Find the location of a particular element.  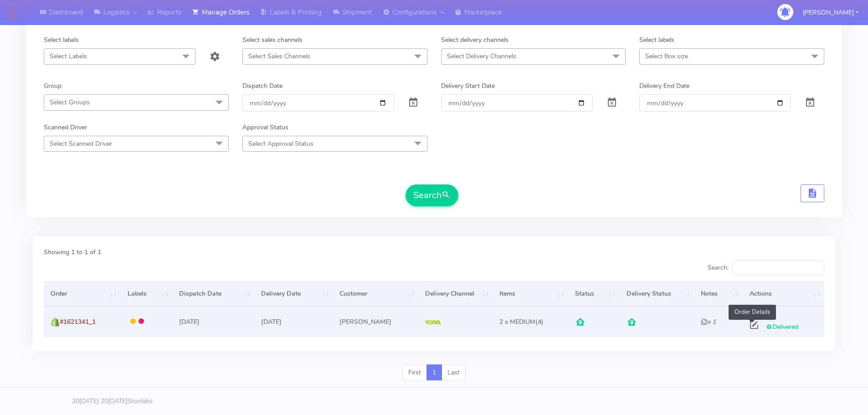

th: Customer: activate to sort column ascending is located at coordinates (376, 294).